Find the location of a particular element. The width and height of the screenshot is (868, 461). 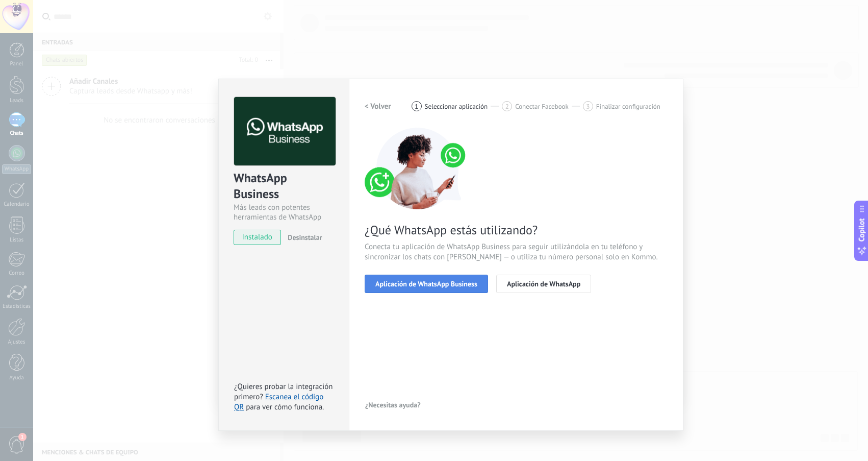

span: Desinstalar is located at coordinates (304, 238).